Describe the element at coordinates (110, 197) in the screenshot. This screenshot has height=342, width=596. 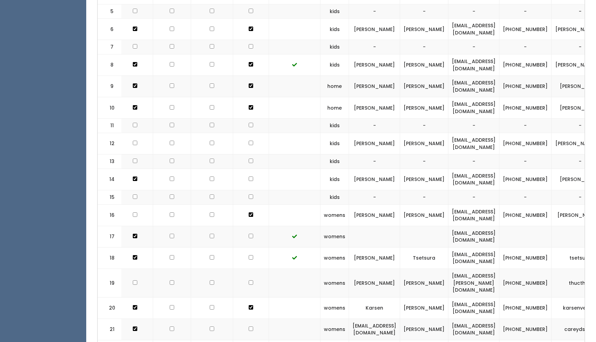
I see `td: 15` at that location.